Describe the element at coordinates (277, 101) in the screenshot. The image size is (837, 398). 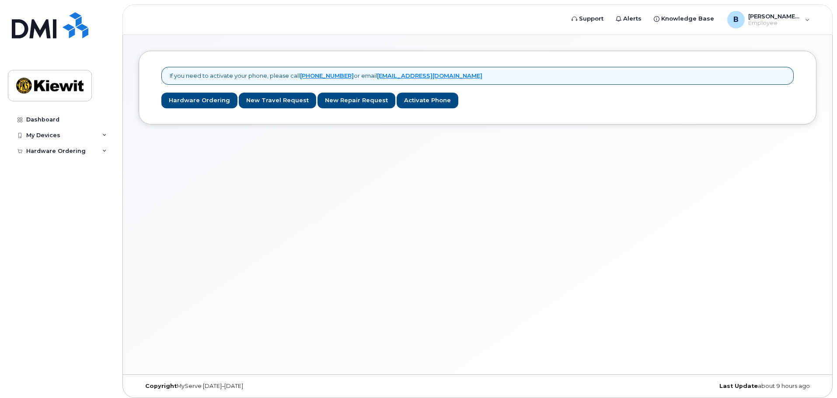
I see `a: New Travel Request` at that location.